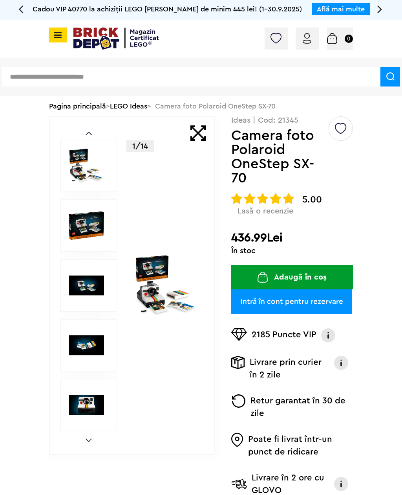  I want to click on span: Lasă o recenzie, so click(266, 211).